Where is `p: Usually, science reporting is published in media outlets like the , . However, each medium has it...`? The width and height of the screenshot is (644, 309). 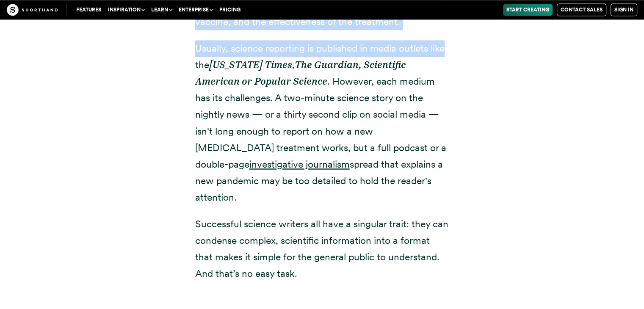
p: Usually, science reporting is published in media outlets like the , . However, each medium has it... is located at coordinates (322, 123).